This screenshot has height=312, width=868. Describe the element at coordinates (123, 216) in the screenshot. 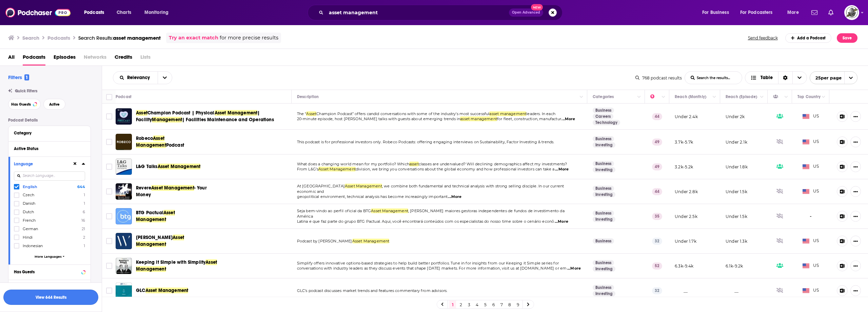

I see `a: BTG Pactual Asset Management` at that location.